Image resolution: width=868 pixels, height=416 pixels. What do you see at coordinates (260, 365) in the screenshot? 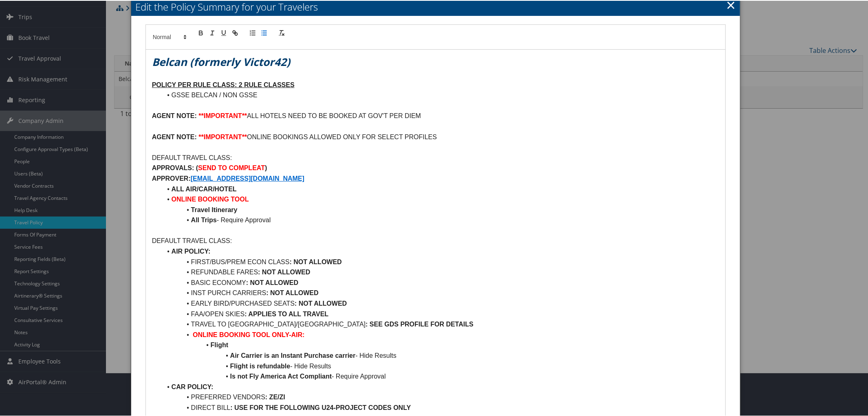
I see `strong: Flight is refundable` at bounding box center [260, 365].